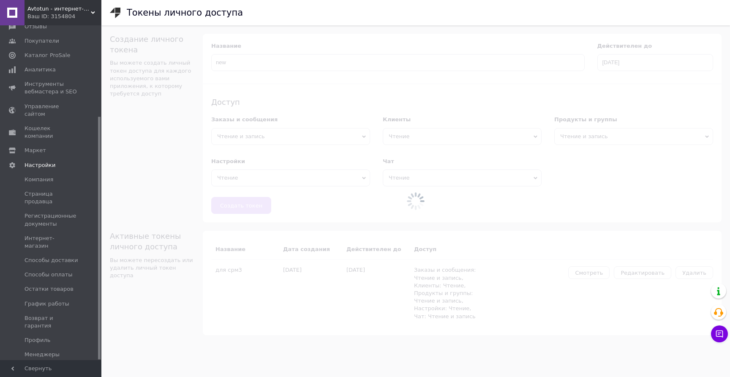 The height and width of the screenshot is (377, 730). I want to click on span: Инструменты вебмастера и SEO, so click(51, 88).